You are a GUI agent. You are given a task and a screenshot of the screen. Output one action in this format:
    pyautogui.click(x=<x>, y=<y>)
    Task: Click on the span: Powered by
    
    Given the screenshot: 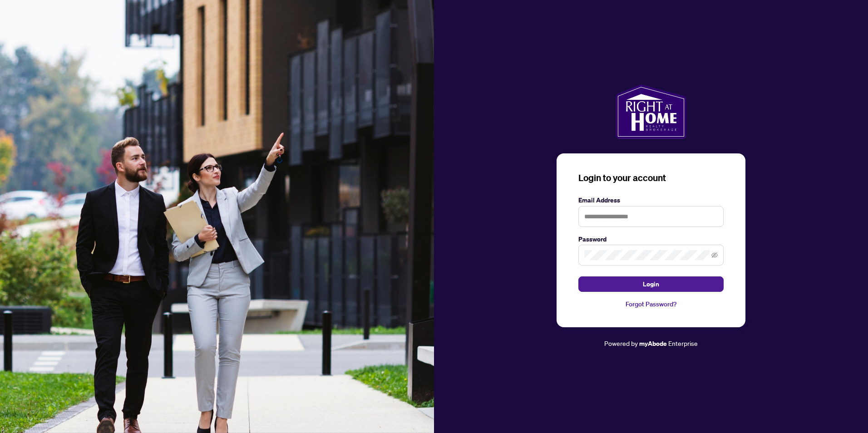 What is the action you would take?
    pyautogui.click(x=621, y=343)
    